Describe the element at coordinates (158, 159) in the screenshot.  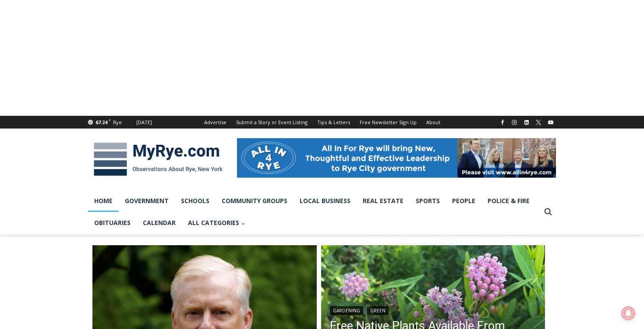
I see `img: MyRye.com` at that location.